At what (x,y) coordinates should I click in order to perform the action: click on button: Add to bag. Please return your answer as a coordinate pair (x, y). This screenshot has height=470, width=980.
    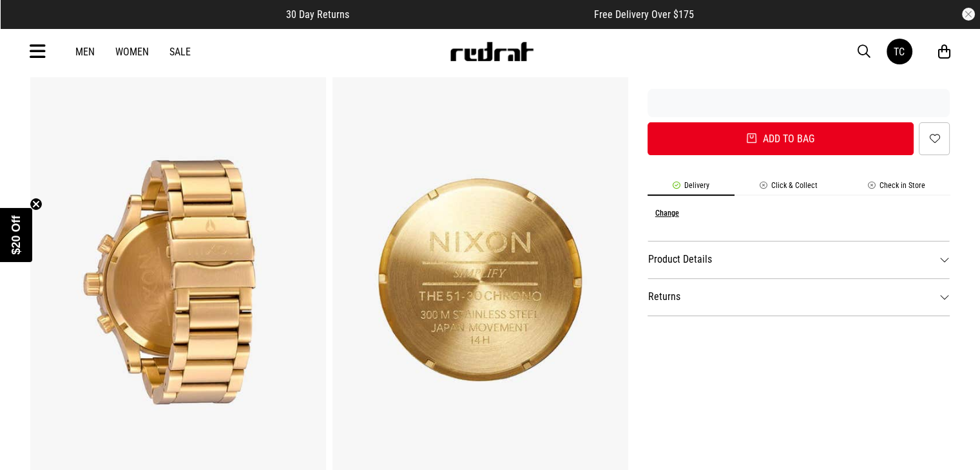
    Looking at the image, I should click on (781, 139).